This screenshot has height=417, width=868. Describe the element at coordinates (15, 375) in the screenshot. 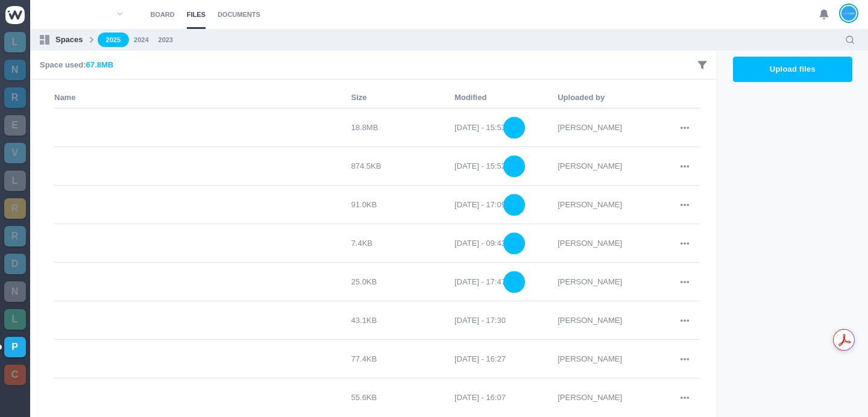

I see `a: C` at that location.